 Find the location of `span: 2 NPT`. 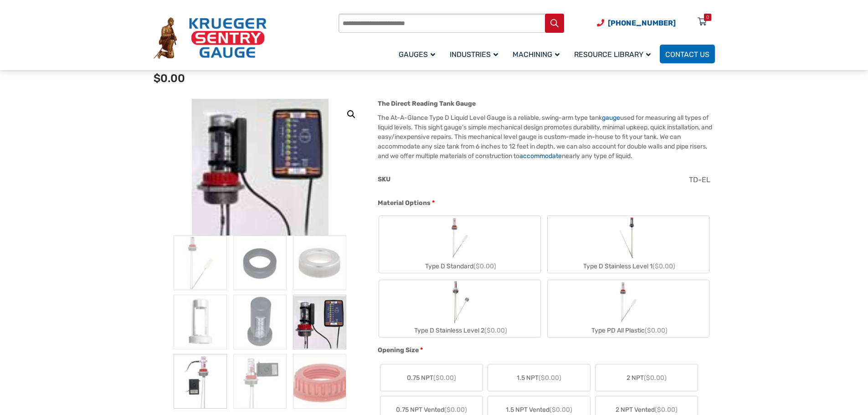

span: 2 NPT is located at coordinates (646, 378).